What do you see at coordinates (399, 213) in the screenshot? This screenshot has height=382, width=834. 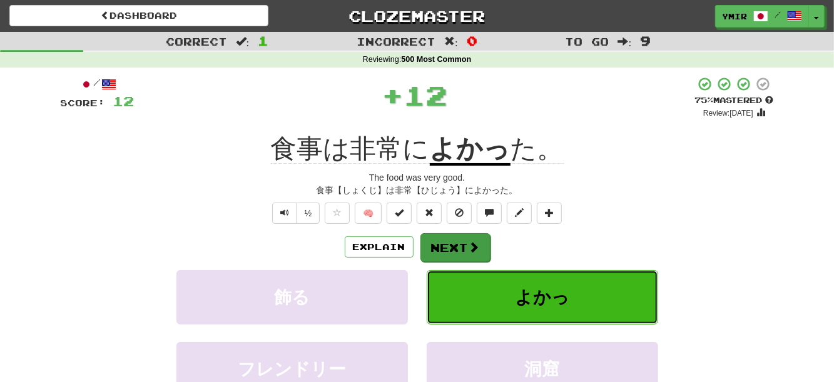 I see `button: Set this sentence to 100% Mastered (alt+m)` at bounding box center [399, 213].